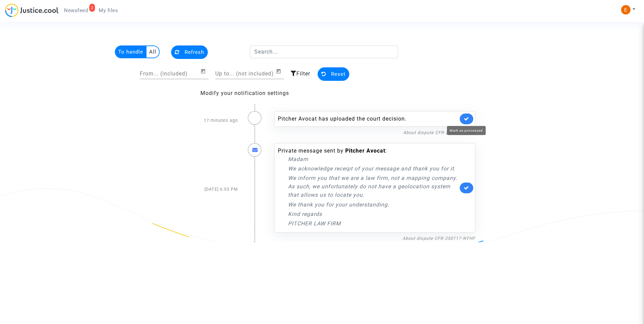 The width and height of the screenshot is (644, 324). Describe the element at coordinates (76, 11) in the screenshot. I see `a: 2Newsfeed` at that location.